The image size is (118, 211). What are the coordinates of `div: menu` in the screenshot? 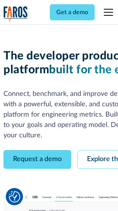 It's located at (107, 12).